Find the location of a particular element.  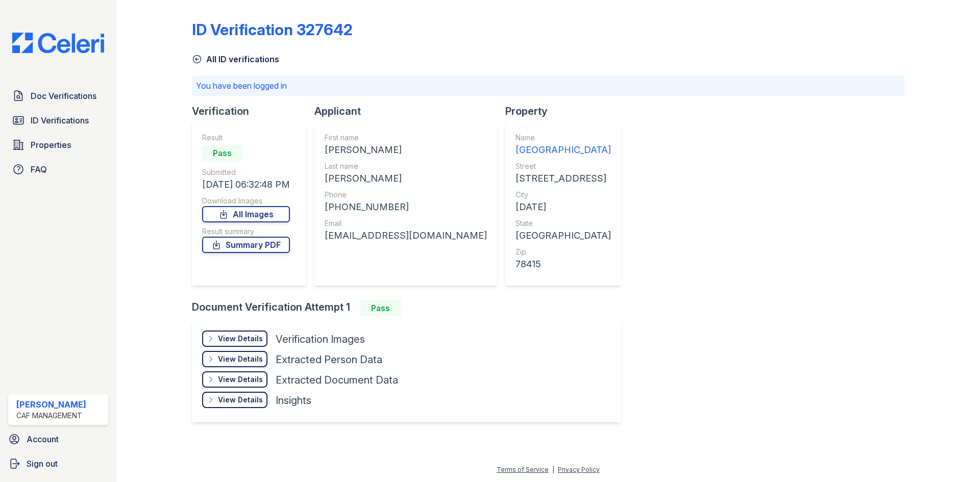

div: 78415 is located at coordinates (563, 264).